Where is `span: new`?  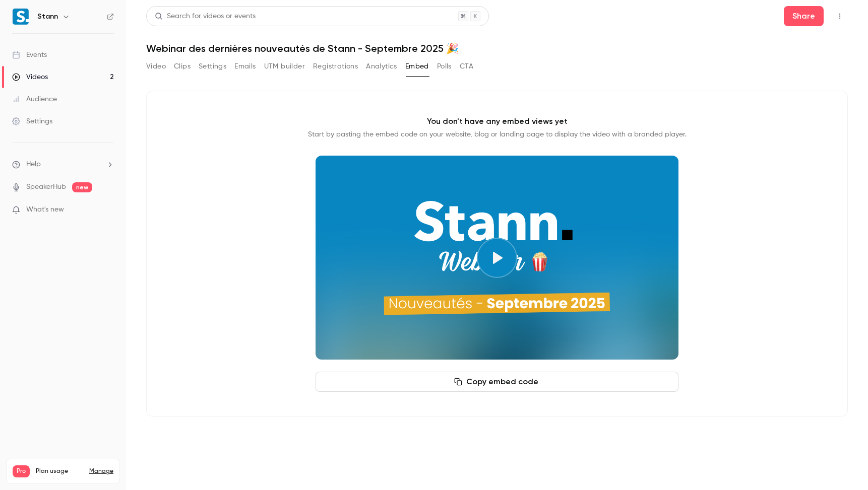 span: new is located at coordinates (82, 187).